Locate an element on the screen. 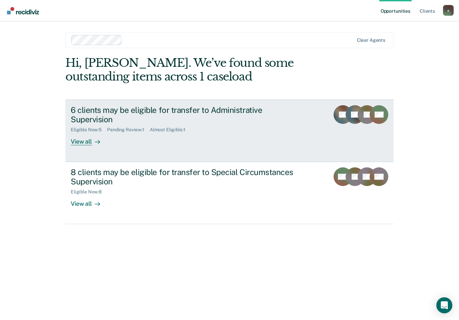  div: Eligible Now : 5 is located at coordinates (89, 129).